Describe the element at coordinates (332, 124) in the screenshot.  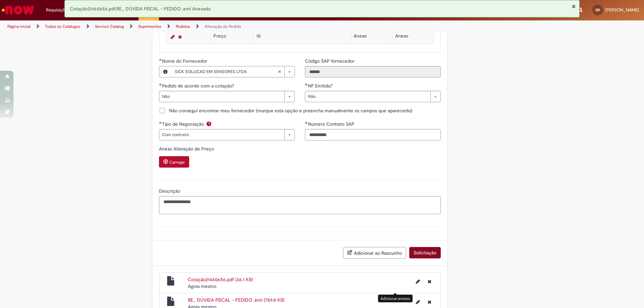
I see `span: Número Contrato SAP` at that location.